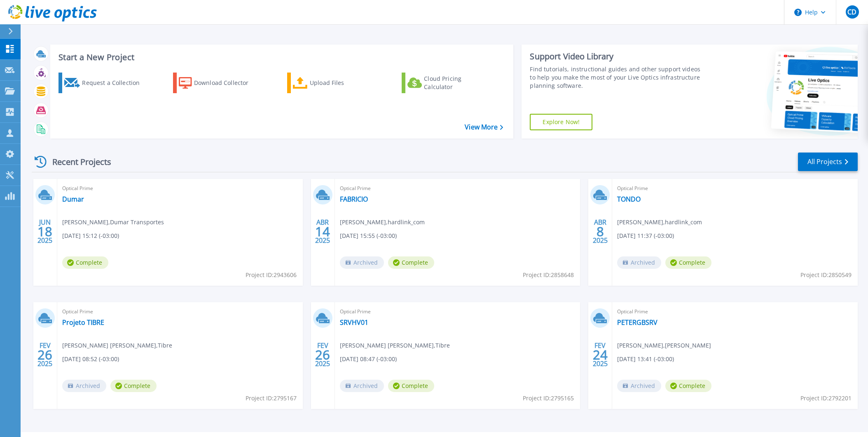 This screenshot has height=437, width=868. What do you see at coordinates (343, 83) in the screenshot?
I see `div: Upload Files` at bounding box center [343, 83].